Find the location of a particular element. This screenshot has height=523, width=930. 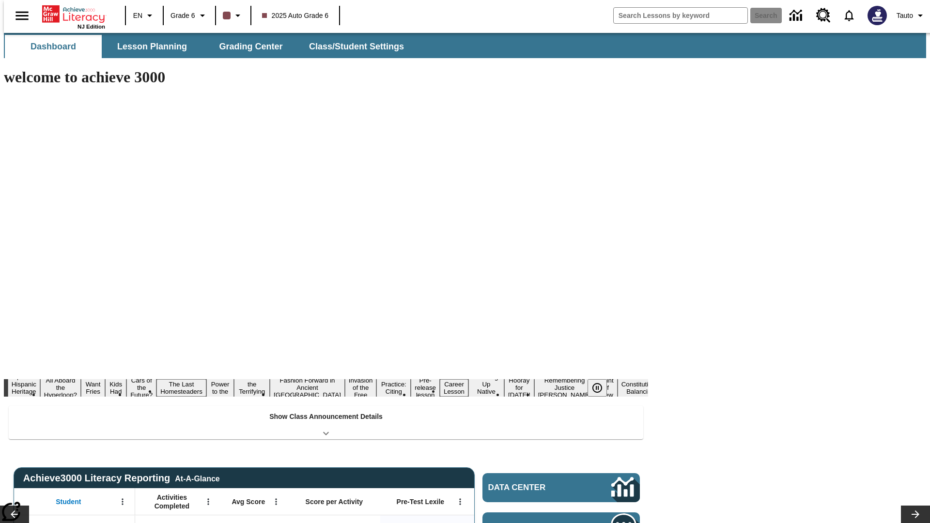

img: Avatar is located at coordinates (877, 16).